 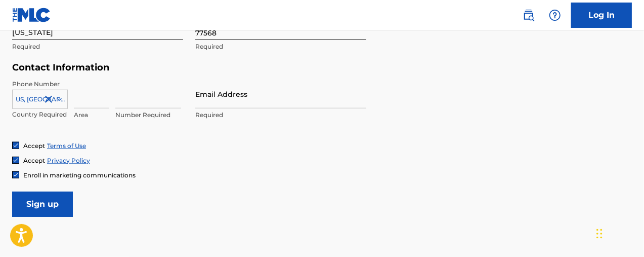 What do you see at coordinates (529, 15) in the screenshot?
I see `img: search` at bounding box center [529, 15].